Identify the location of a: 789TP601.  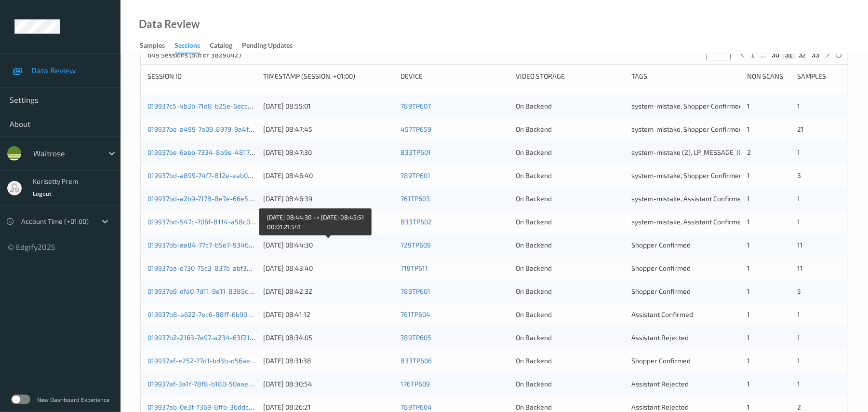
(416, 175).